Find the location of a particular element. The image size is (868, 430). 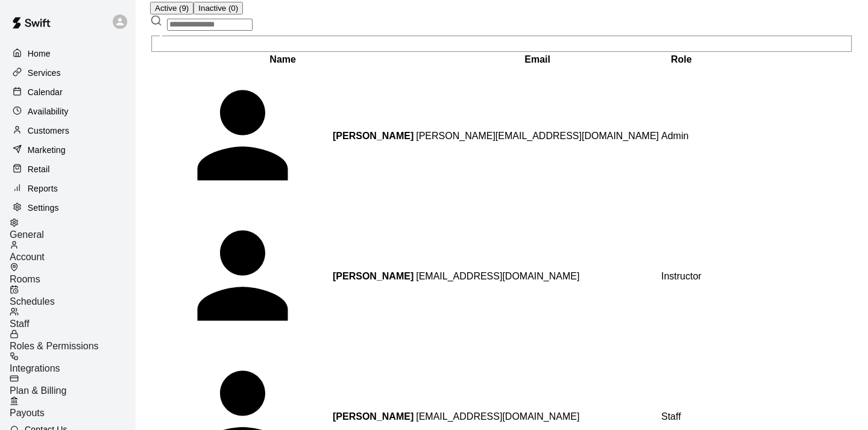

span: General is located at coordinates (26, 235).